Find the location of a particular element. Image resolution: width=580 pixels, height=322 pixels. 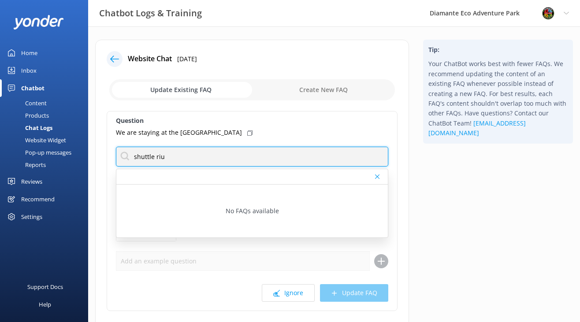

div: Settings is located at coordinates (32, 217).